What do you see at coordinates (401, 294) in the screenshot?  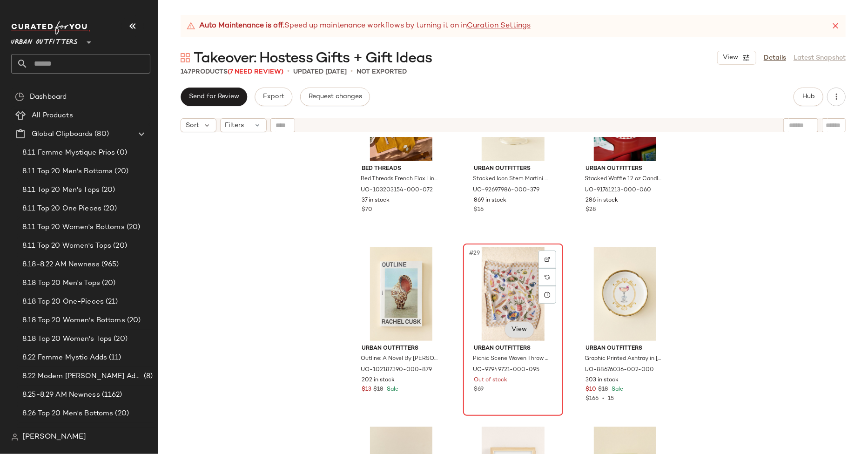 I see `img: 102187390_879_b` at bounding box center [401, 294].